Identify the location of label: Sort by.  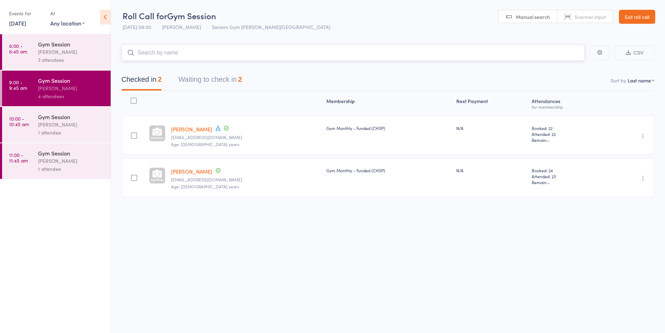
(618, 80).